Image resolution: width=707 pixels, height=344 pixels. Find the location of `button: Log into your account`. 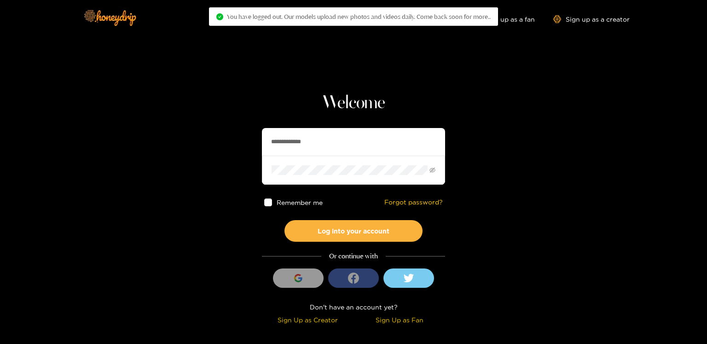

button: Log into your account is located at coordinates (353, 230).